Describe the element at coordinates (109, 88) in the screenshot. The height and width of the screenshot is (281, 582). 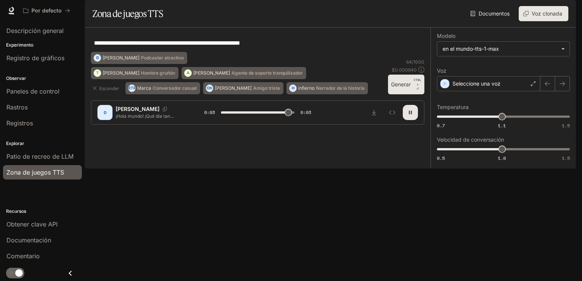
I see `font: Esconder` at that location.